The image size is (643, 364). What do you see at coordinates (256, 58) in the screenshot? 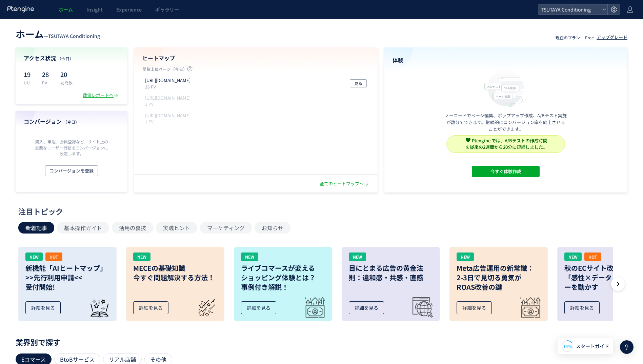
I see `h4: ヒートマップ` at bounding box center [256, 58].